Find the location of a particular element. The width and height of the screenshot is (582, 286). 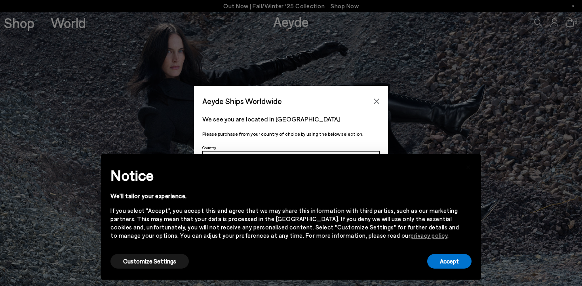

button: Accept is located at coordinates (449, 261).